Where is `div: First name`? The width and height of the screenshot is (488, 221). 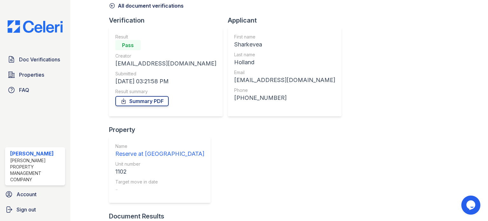 div: First name is located at coordinates (285, 37).